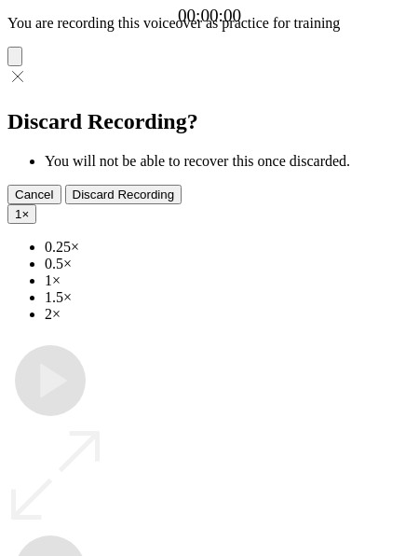  Describe the element at coordinates (34, 194) in the screenshot. I see `button: Cancel` at that location.